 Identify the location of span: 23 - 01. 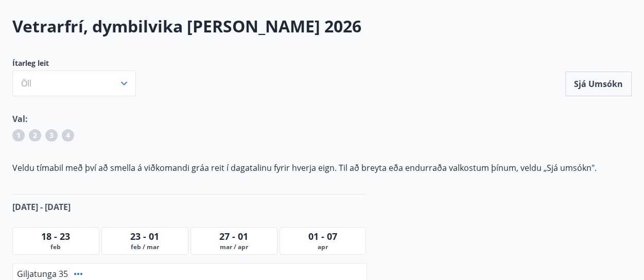
(144, 236).